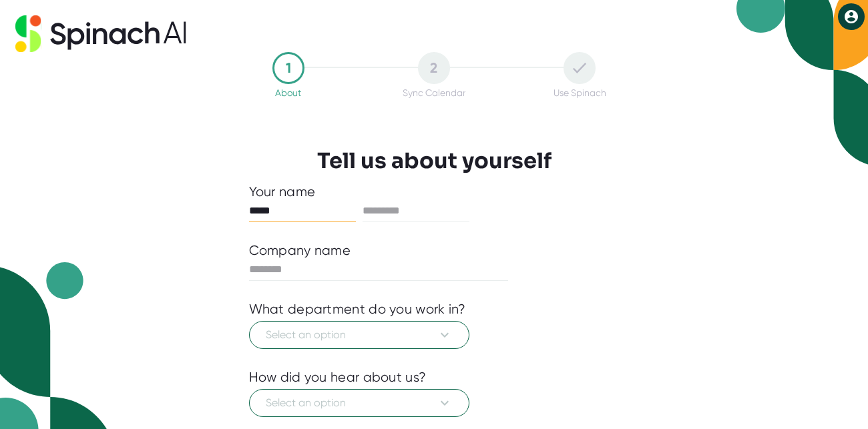  What do you see at coordinates (434, 93) in the screenshot?
I see `div: Sync Calendar` at bounding box center [434, 93].